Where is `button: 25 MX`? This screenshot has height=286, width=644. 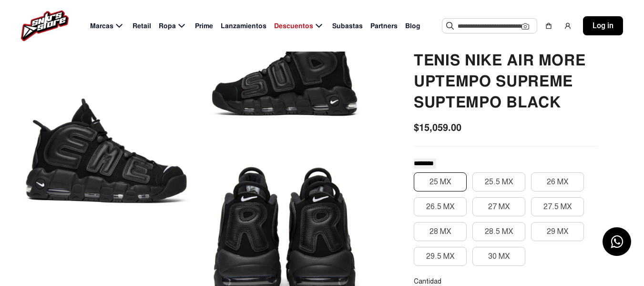 button: 25 MX is located at coordinates (440, 182).